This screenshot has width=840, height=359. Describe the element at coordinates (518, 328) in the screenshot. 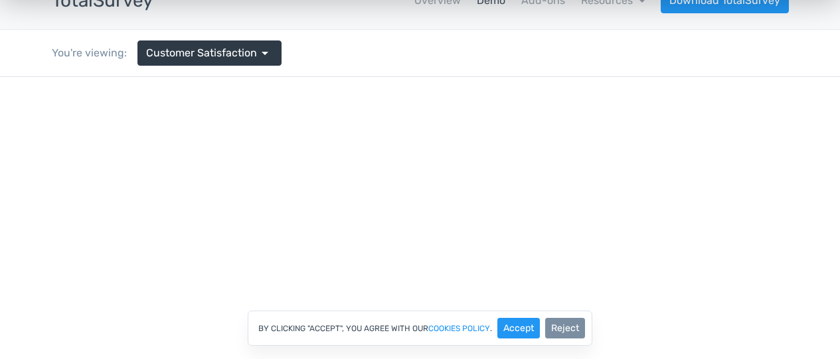

I see `button: Accept` at that location.